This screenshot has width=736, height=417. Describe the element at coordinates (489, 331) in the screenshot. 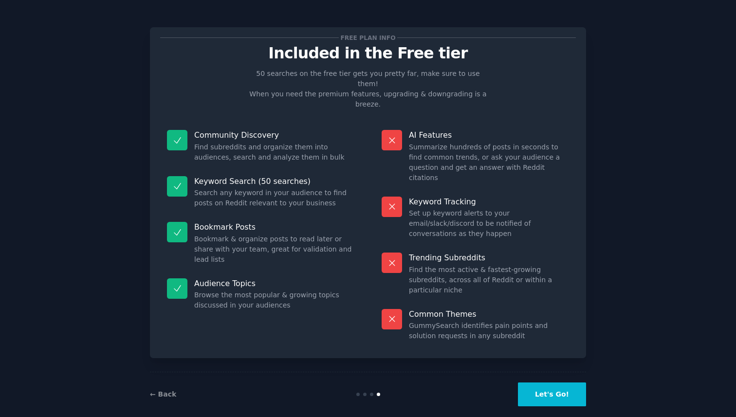

I see `dd: GummySearch identifies pain points and solution requests in any subreddit` at that location.